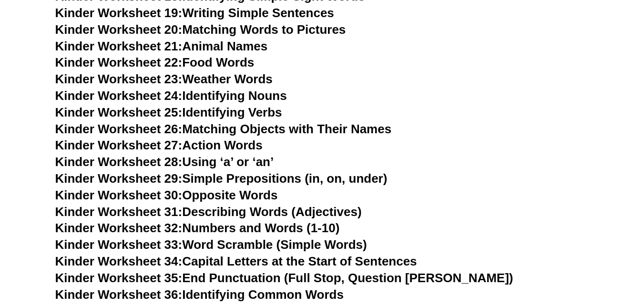  Describe the element at coordinates (236, 262) in the screenshot. I see `a: Kinder Worksheet 34:Capital Letters at the Start of Sentences` at that location.